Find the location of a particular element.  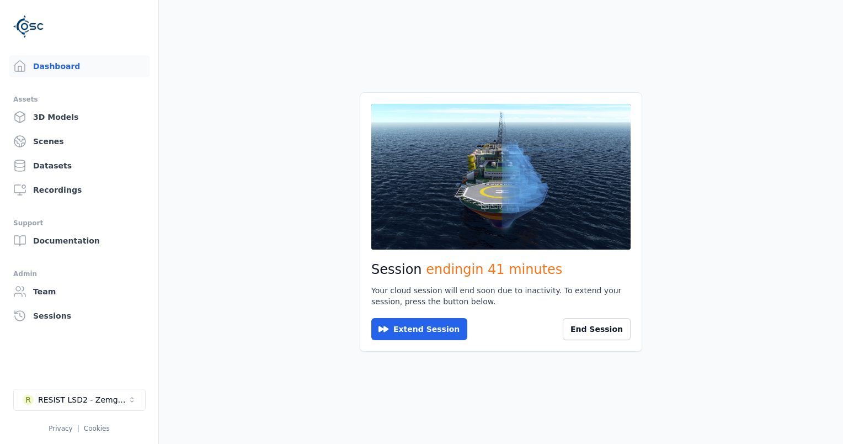

div: R is located at coordinates (28, 400).